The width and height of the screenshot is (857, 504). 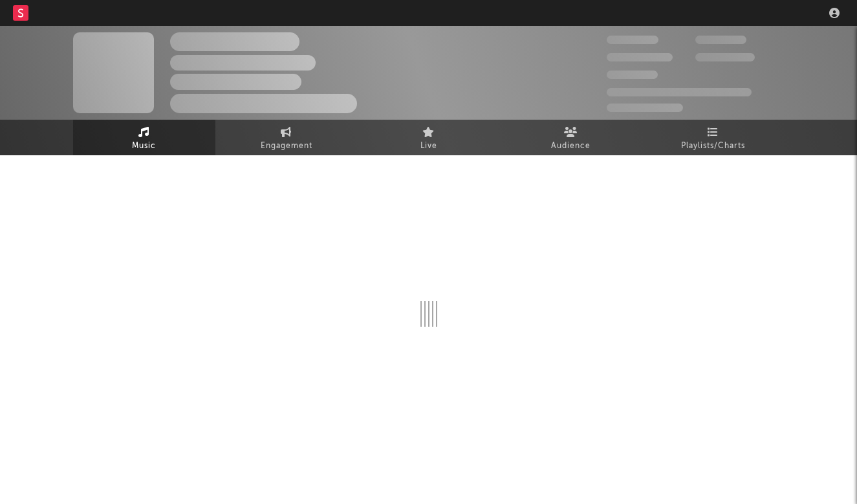 I want to click on a: Live, so click(x=428, y=137).